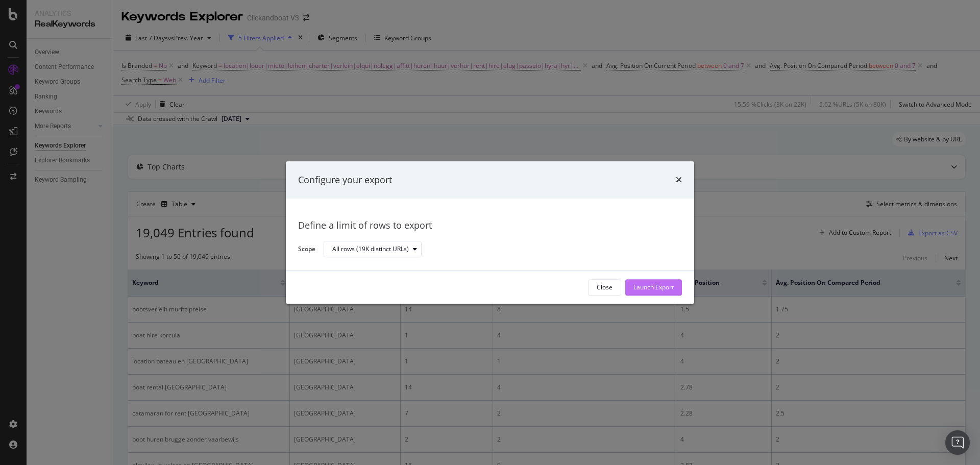 Image resolution: width=980 pixels, height=465 pixels. Describe the element at coordinates (373, 250) in the screenshot. I see `button: All rows (19K distinct URLs)` at that location.